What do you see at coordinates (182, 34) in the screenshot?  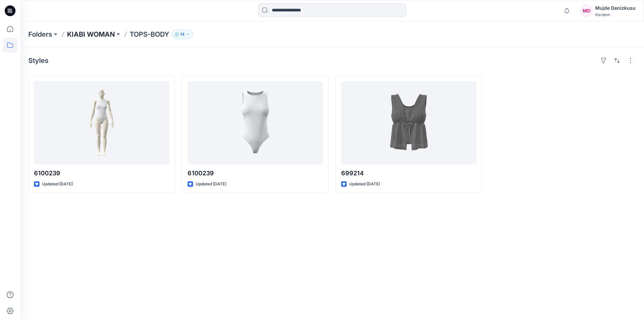 I see `button: 14` at bounding box center [182, 34].